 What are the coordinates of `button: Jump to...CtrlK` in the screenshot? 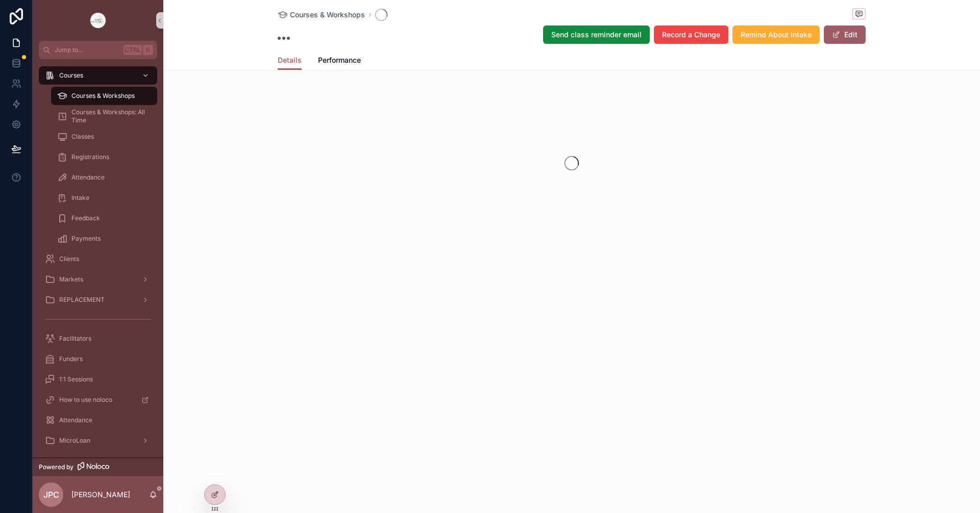 It's located at (98, 50).